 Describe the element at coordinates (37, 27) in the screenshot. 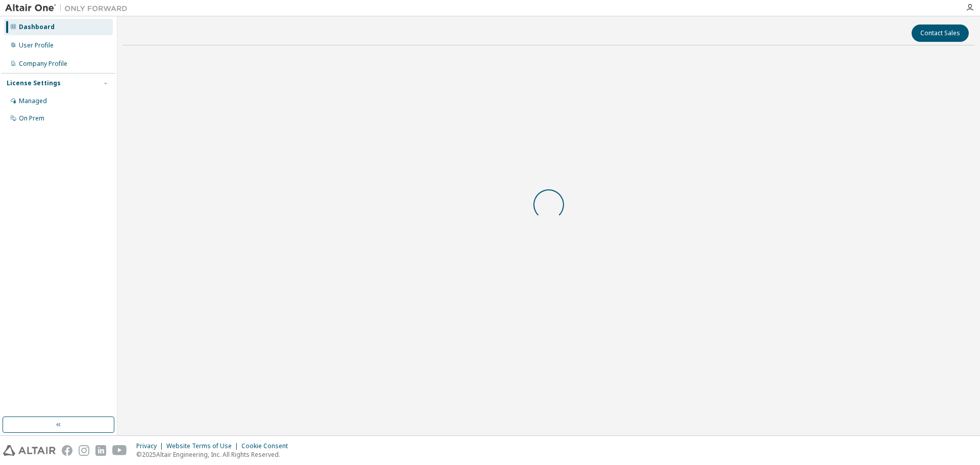

I see `div: Dashboard` at that location.